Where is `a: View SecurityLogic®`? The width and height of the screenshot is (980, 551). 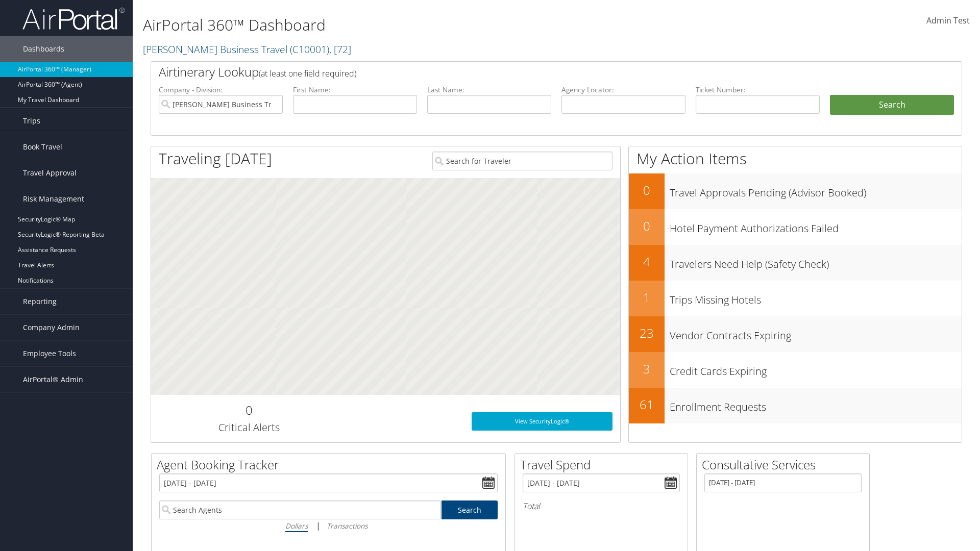
a: View SecurityLogic® is located at coordinates (542, 421).